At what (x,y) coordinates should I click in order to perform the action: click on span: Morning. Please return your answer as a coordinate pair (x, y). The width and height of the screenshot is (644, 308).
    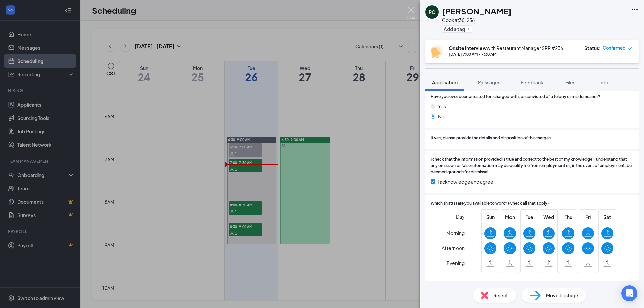
    Looking at the image, I should click on (455, 233).